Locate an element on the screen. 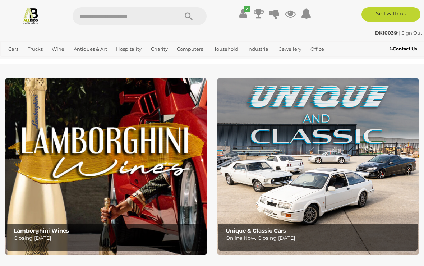  a: Sign Out is located at coordinates (412, 33).